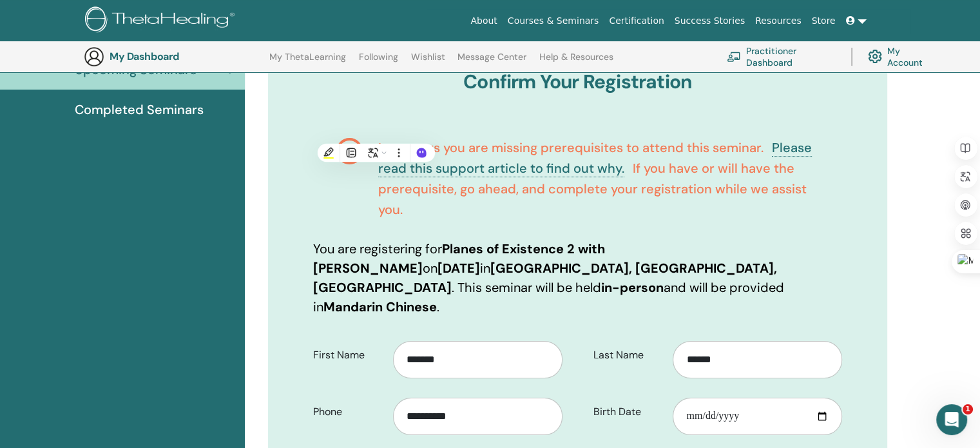 This screenshot has width=980, height=448. Describe the element at coordinates (347, 355) in the screenshot. I see `label: First Name` at that location.